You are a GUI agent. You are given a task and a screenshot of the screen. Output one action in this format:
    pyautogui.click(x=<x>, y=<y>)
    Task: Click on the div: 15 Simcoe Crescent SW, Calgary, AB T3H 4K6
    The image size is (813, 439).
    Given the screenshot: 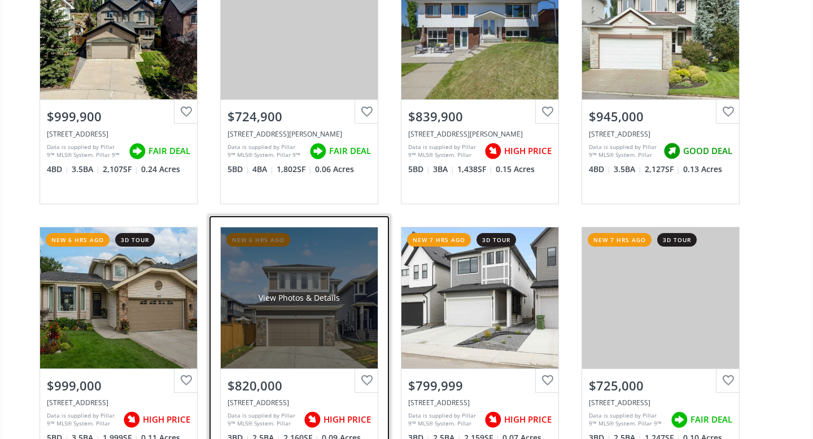 What is the action you would take?
    pyautogui.click(x=661, y=134)
    